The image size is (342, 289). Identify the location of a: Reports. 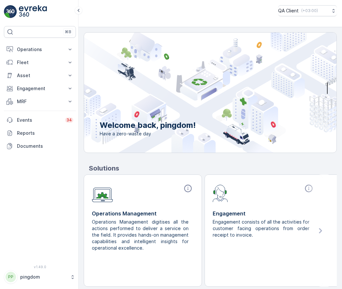
(40, 133).